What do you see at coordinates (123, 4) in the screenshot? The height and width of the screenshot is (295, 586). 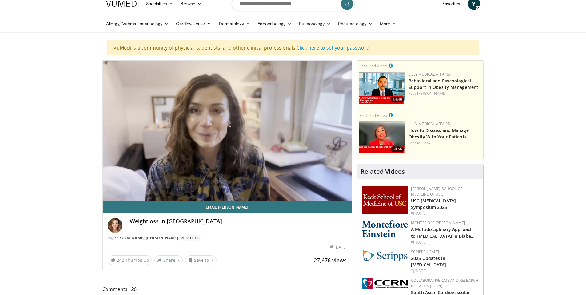 I see `img: VuMedi Logo` at bounding box center [123, 4].